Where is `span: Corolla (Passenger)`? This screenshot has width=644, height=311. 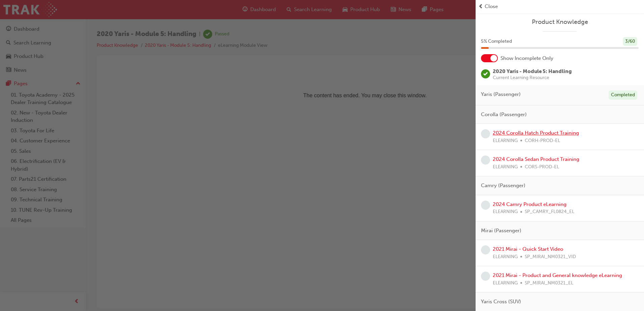 span: Corolla (Passenger) is located at coordinates (504, 114).